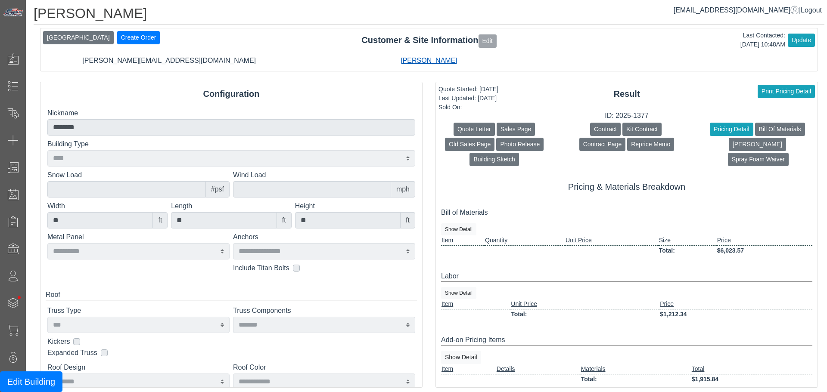 This screenshot has height=392, width=827. What do you see at coordinates (139, 37) in the screenshot?
I see `button: Create Order` at bounding box center [139, 37].